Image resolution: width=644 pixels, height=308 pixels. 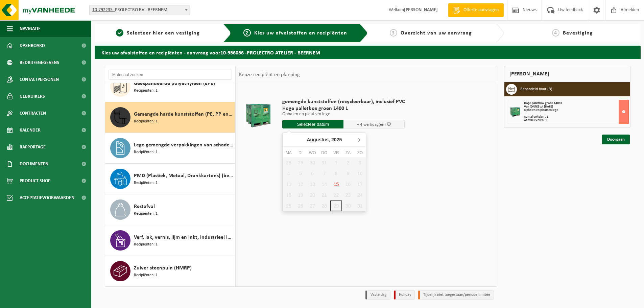 What do you see at coordinates (476, 10) in the screenshot?
I see `a: Offerte aanvragen` at bounding box center [476, 10].